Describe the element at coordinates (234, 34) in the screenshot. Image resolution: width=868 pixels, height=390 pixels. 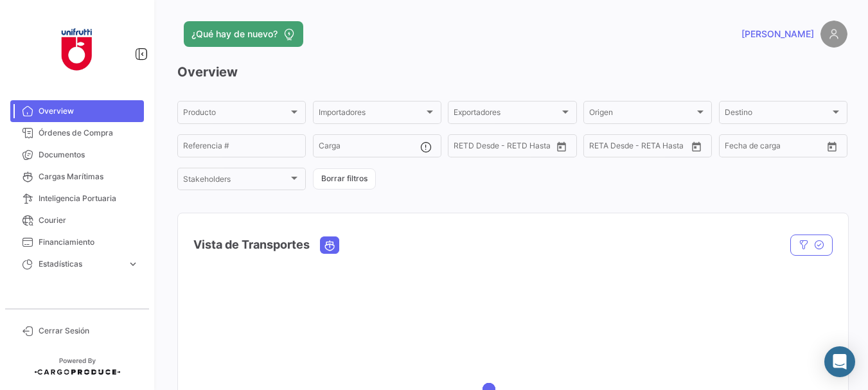
I see `span: ¿Qué hay de nuevo?` at that location.